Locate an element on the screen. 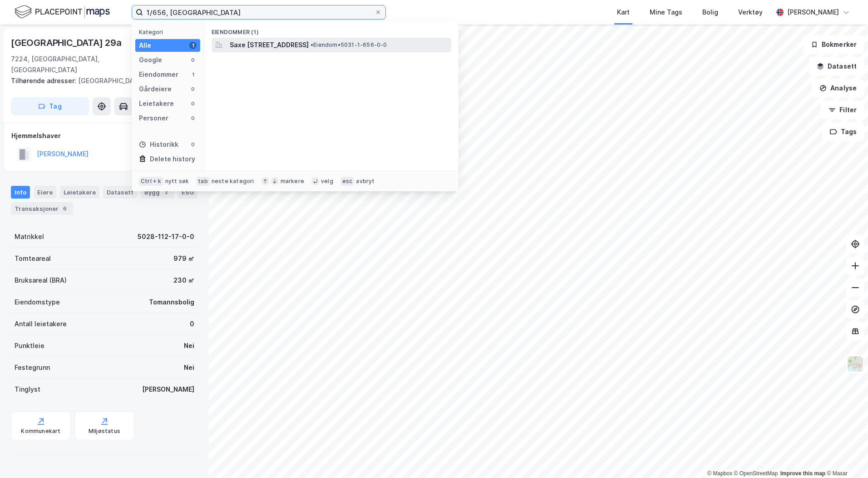 Image resolution: width=868 pixels, height=478 pixels. div: tab is located at coordinates (203, 182).